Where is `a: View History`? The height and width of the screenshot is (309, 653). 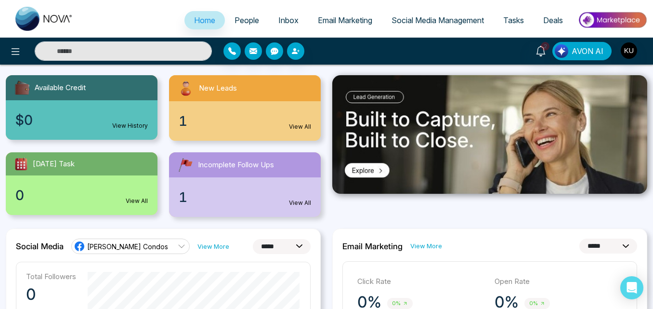
a: View History is located at coordinates (130, 126).